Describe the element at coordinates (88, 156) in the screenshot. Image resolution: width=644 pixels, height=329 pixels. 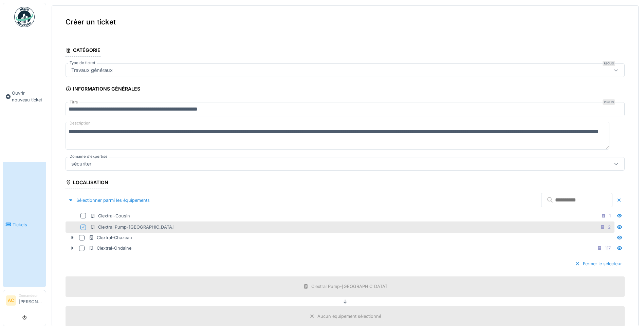
I see `label: Domaine d'expertise` at that location.